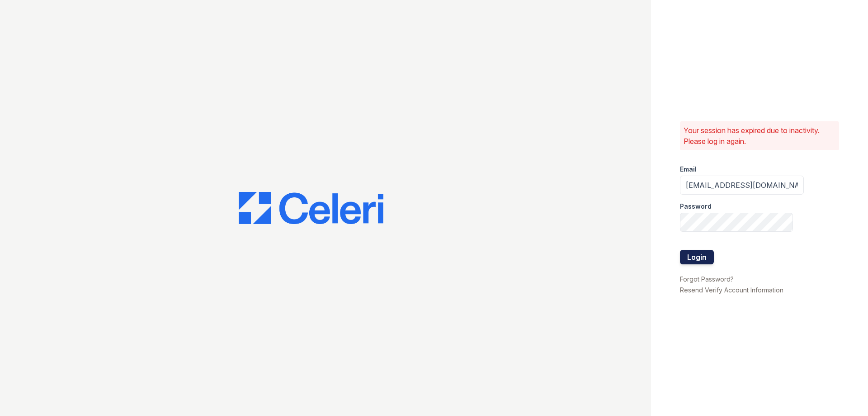  What do you see at coordinates (311, 208) in the screenshot?
I see `img: CE_Logo_Blue-a8612792a0a2168367f1c8372b55b34899dd931a85d93a1a3d3e32e68fde9ad4.png` at bounding box center [311, 208].